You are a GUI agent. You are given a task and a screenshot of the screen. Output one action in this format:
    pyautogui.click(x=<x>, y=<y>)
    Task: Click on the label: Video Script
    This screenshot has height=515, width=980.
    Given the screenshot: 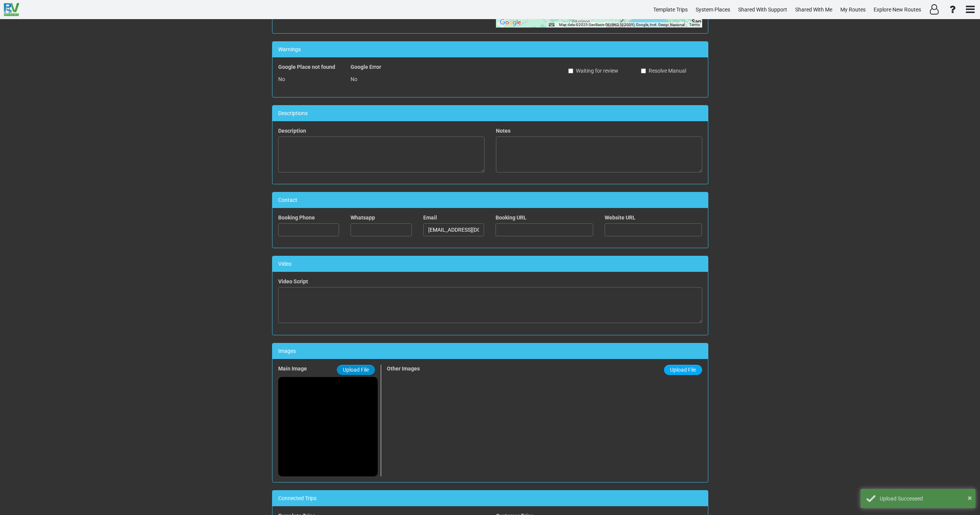 What is the action you would take?
    pyautogui.click(x=293, y=282)
    